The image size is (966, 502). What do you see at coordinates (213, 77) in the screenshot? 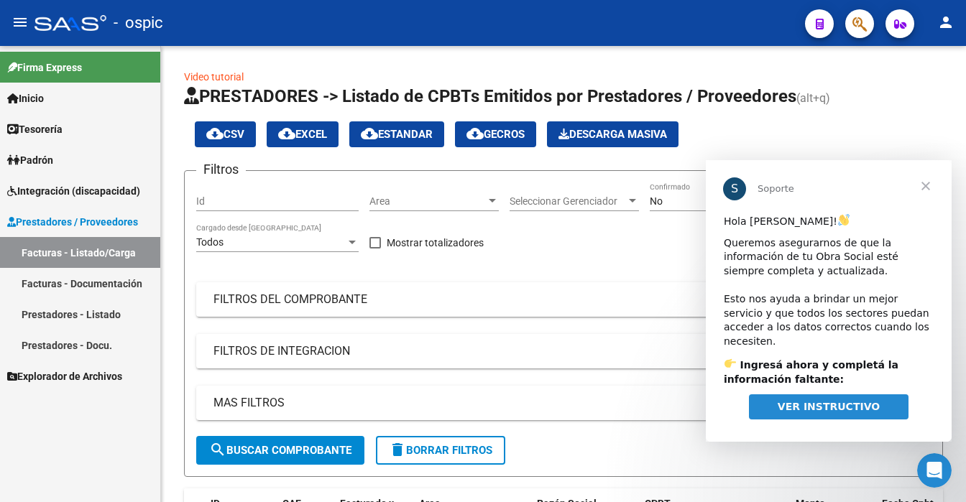
I see `a: Video tutorial` at bounding box center [213, 77].